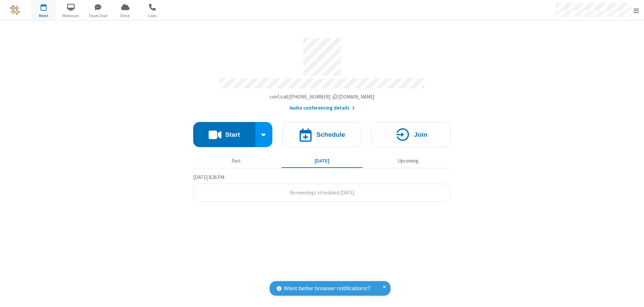 The height and width of the screenshot is (307, 644). Describe the element at coordinates (408, 161) in the screenshot. I see `button: Upcoming` at that location.